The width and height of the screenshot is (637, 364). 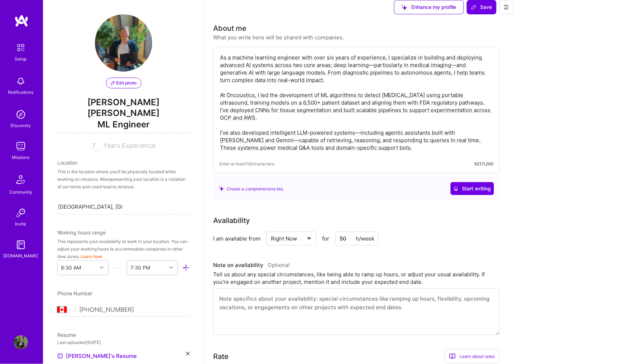 What do you see at coordinates (472, 189) in the screenshot?
I see `span: Start writing` at bounding box center [472, 189].